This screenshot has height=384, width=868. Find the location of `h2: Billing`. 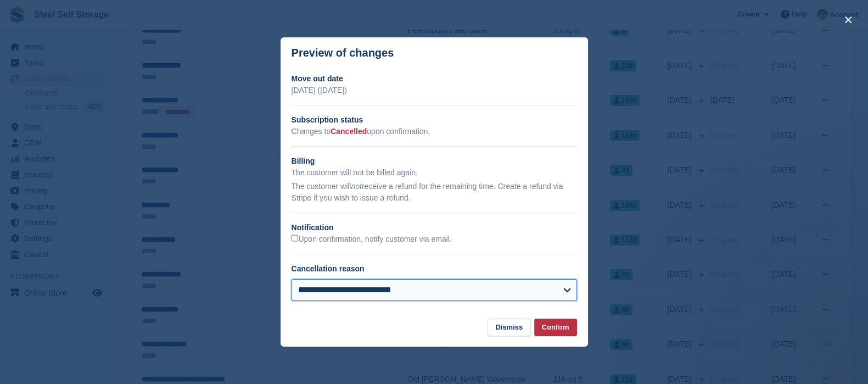

h2: Billing is located at coordinates (434, 161).